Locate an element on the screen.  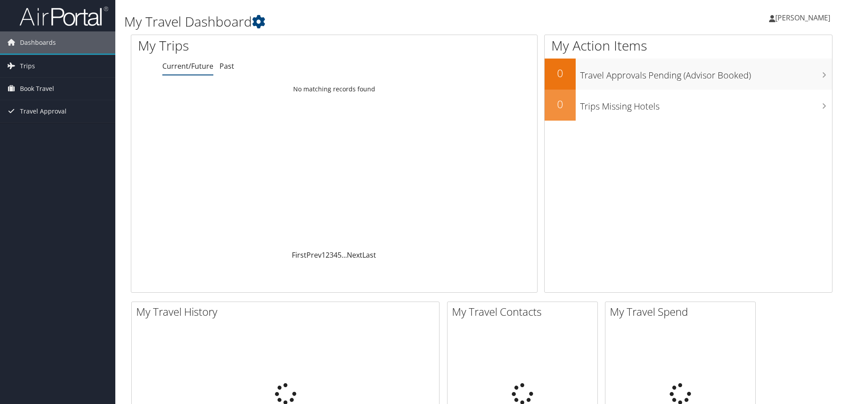
a: Next is located at coordinates (354, 255).